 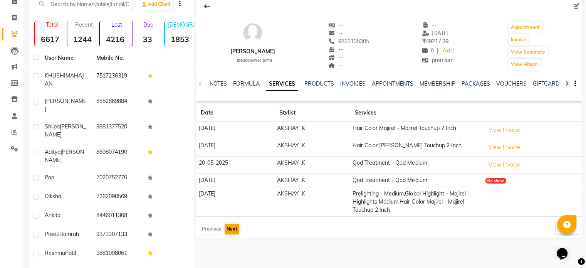 What do you see at coordinates (148, 25) in the screenshot?
I see `p: Due` at bounding box center [148, 25].